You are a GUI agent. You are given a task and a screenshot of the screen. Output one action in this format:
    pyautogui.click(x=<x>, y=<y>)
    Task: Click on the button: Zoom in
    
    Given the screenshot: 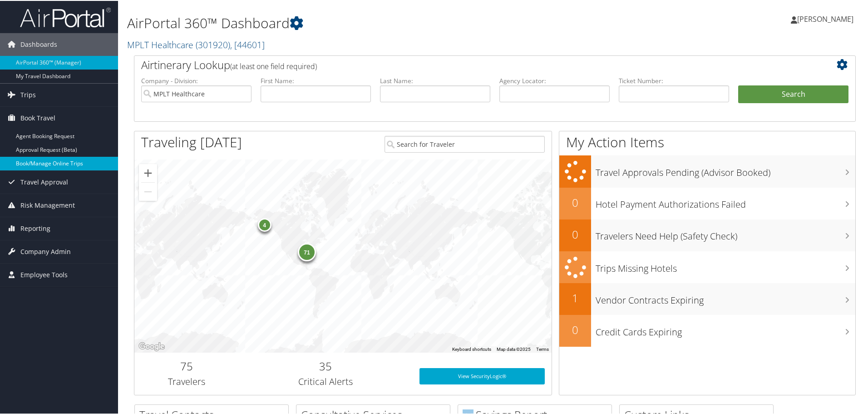 What is the action you would take?
    pyautogui.click(x=148, y=172)
    